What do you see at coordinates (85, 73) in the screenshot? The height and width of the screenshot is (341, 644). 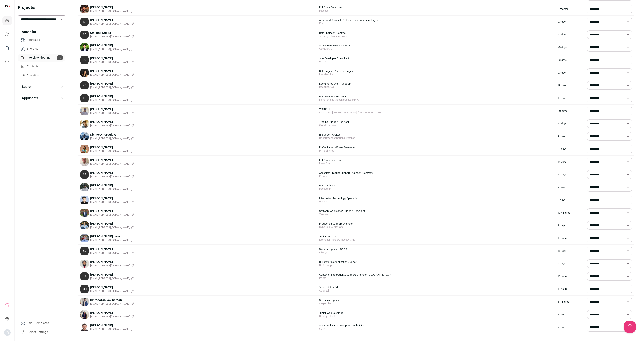 I see `img: ed55c313268b6b23817bf1e43f49a2d1b85a1cf053780218e0336b0d6097d2b2.jpg` at bounding box center [85, 73].